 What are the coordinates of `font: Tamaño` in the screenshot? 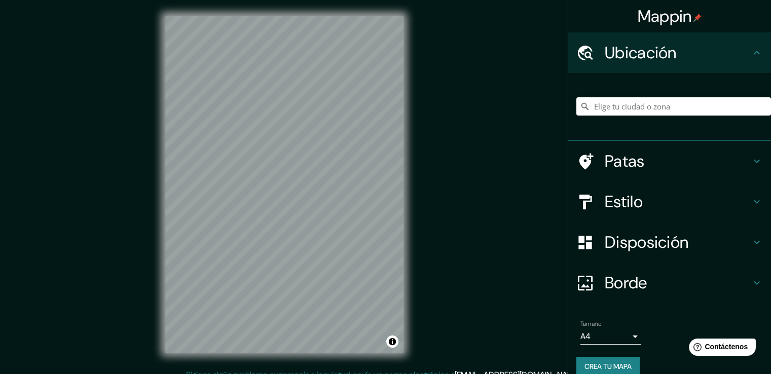 It's located at (590, 324).